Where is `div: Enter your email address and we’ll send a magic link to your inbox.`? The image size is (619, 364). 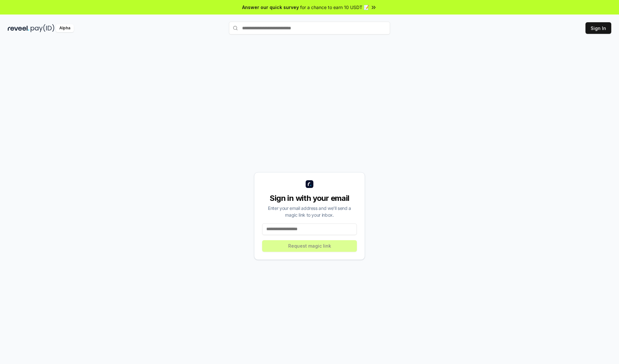 div: Enter your email address and we’ll send a magic link to your inbox. is located at coordinates (310, 211).